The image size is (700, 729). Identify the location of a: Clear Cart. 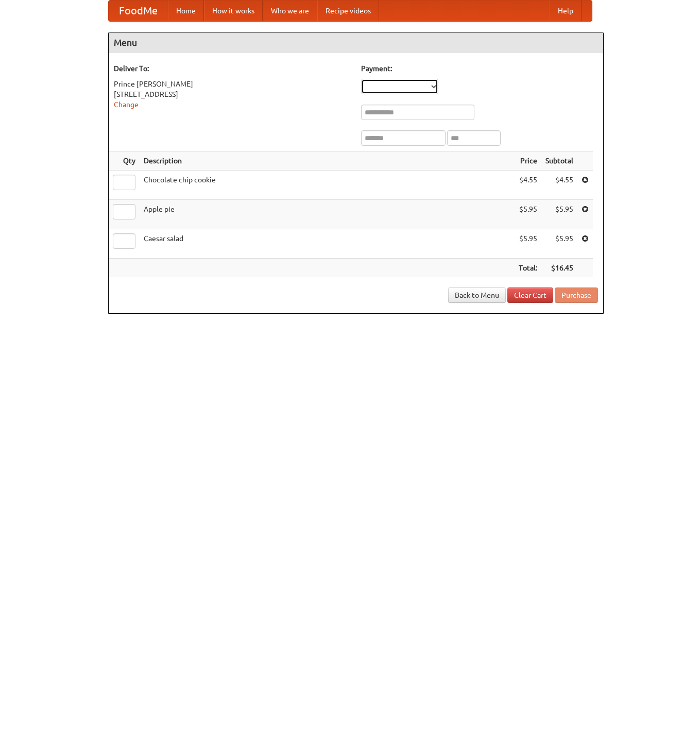
(530, 295).